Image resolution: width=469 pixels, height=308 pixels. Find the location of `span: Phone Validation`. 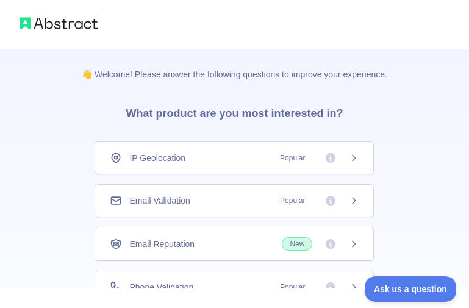

span: Phone Validation is located at coordinates (161, 287).